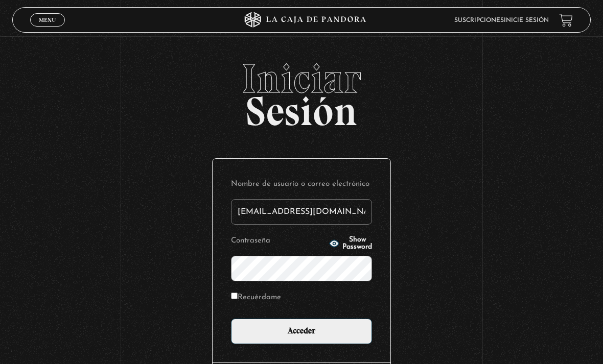 The width and height of the screenshot is (603, 364). What do you see at coordinates (47, 20) in the screenshot?
I see `span: Menu` at bounding box center [47, 20].